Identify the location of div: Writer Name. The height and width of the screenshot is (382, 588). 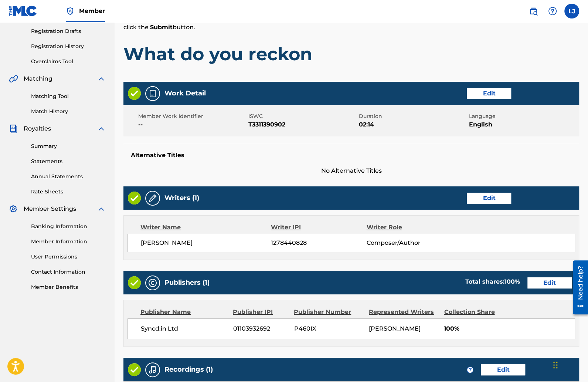
(206, 227).